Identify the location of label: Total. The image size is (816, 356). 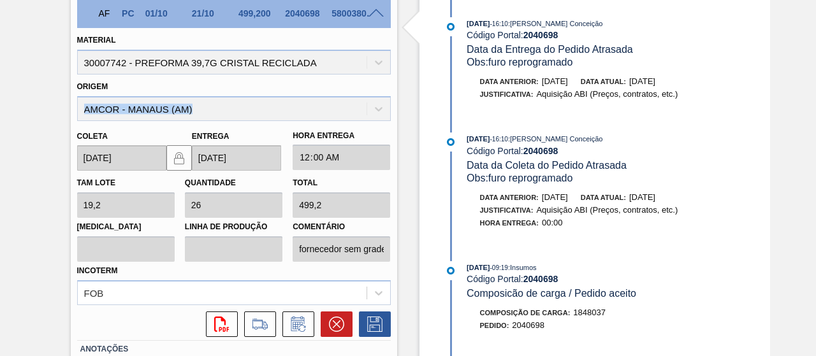
(305, 183).